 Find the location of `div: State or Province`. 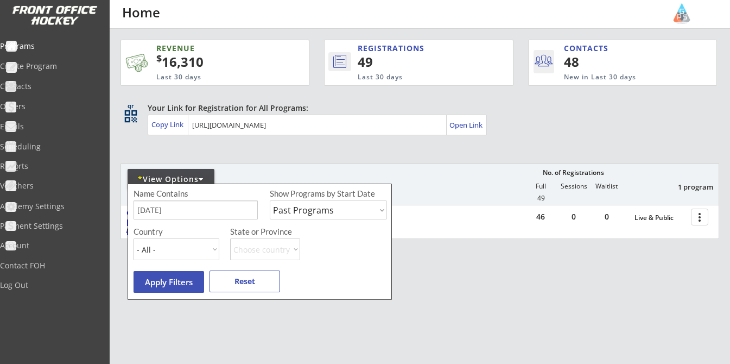

div: State or Province is located at coordinates (308, 231).